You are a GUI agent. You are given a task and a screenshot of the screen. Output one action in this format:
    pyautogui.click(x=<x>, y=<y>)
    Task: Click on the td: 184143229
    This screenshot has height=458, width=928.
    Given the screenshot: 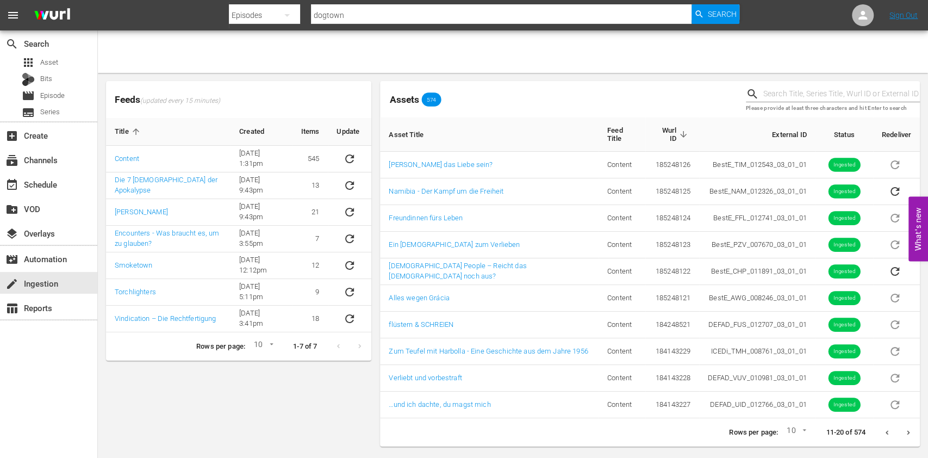 What is the action you would take?
    pyautogui.click(x=672, y=351)
    